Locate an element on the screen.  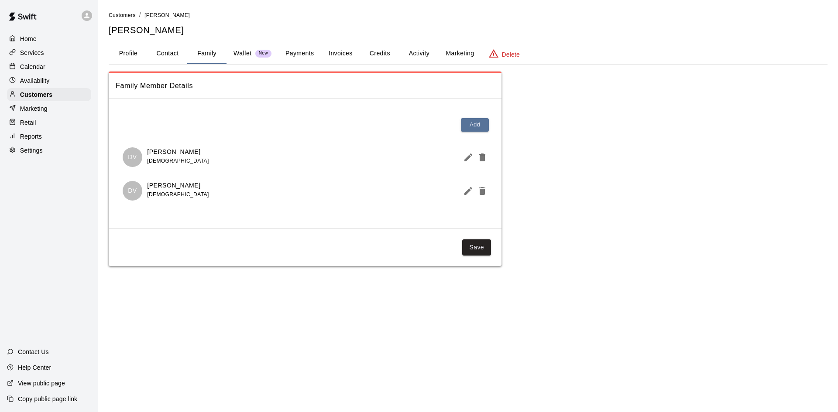
p: Customers is located at coordinates (36, 95).